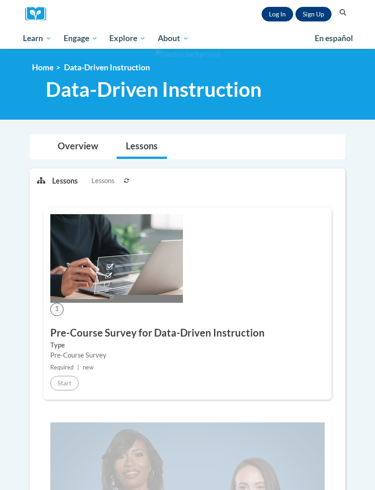 This screenshot has height=490, width=375. Describe the element at coordinates (187, 333) in the screenshot. I see `h3: Pre-Course Survey for Data-Driven Instruction` at that location.